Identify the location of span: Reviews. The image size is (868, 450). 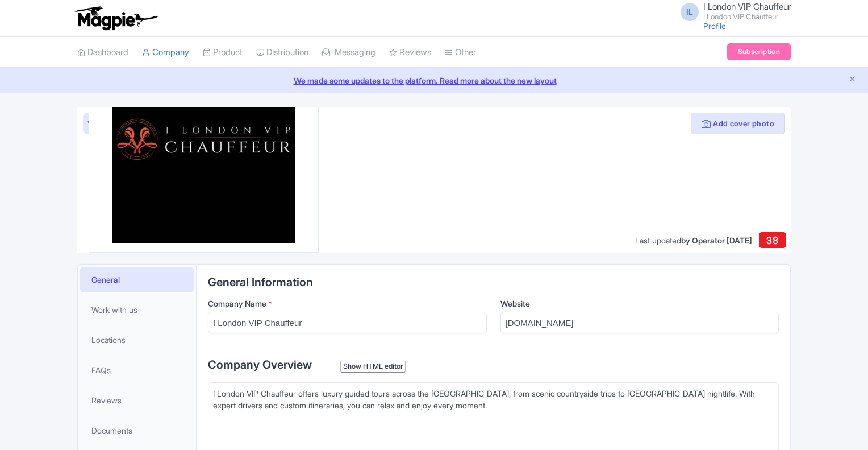
(106, 399).